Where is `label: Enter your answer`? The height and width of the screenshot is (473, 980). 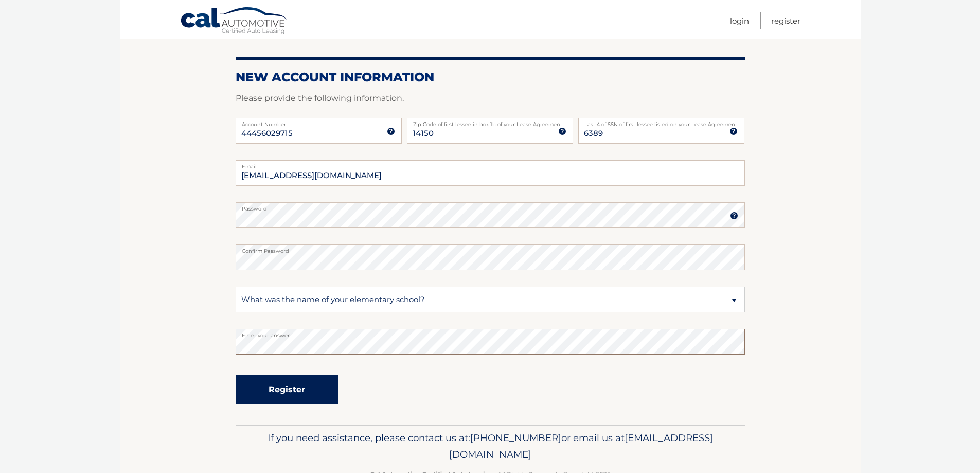 label: Enter your answer is located at coordinates (490, 333).